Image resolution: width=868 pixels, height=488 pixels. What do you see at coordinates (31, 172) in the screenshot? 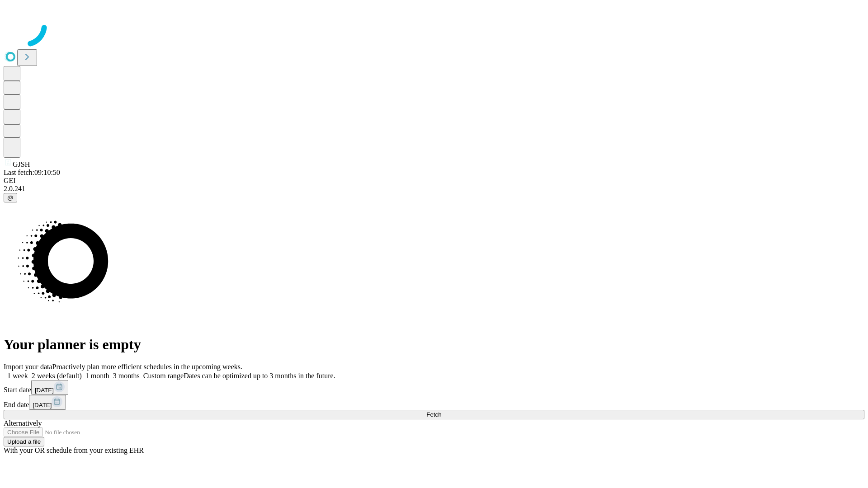
I see `span: Last fetch: 09:10:50` at bounding box center [31, 172].